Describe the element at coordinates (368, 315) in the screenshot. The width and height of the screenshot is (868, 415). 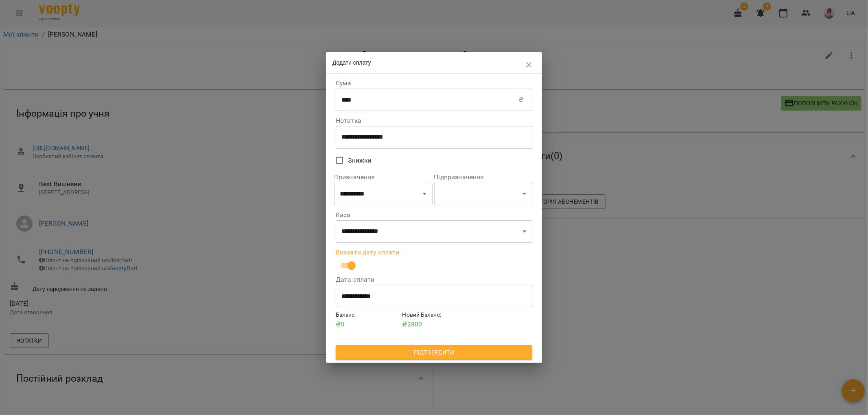
I see `h6: Баланс :` at that location.